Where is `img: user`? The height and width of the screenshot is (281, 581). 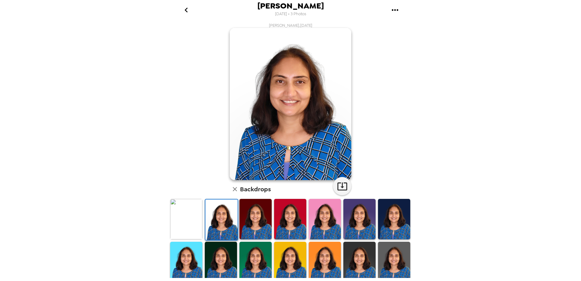 img: user is located at coordinates (290, 104).